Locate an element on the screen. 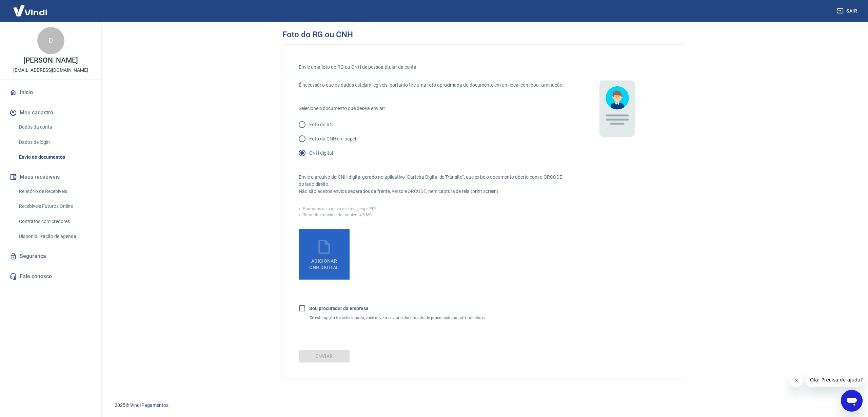  p: Envie uma foto do RG ou CNH da pessoa titular da conta. is located at coordinates (432, 67).